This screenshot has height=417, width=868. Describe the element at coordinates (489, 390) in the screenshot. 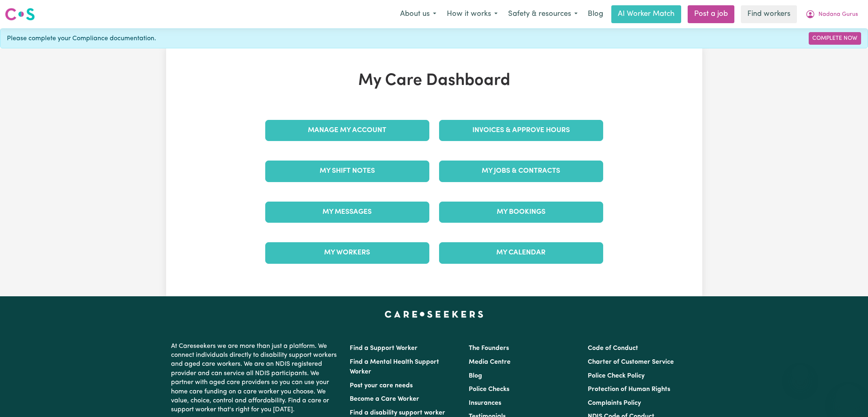

I see `a: Police Checks` at that location.